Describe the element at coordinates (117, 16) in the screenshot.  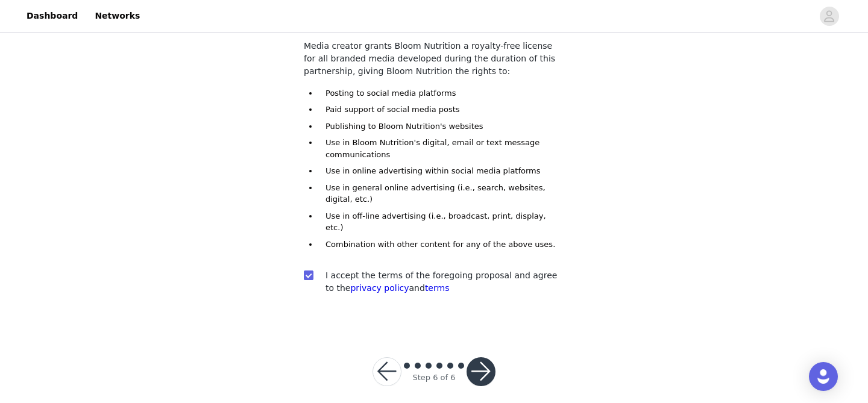
I see `a: Networks` at that location.